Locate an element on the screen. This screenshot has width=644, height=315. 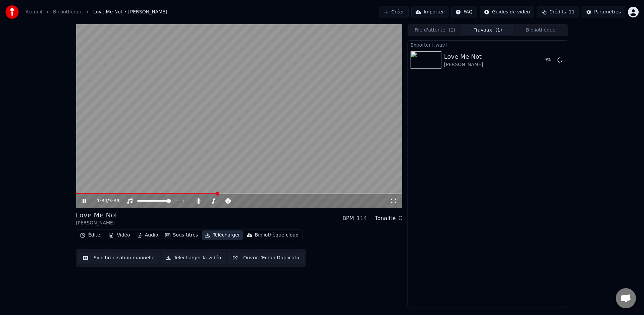
button: Éditer is located at coordinates (91, 235).